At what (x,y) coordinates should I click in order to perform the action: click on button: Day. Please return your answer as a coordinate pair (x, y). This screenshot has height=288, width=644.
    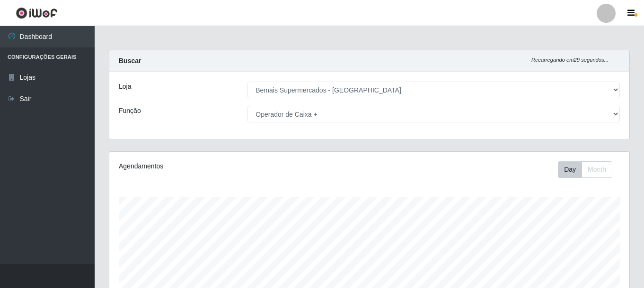
    Looking at the image, I should click on (569, 169).